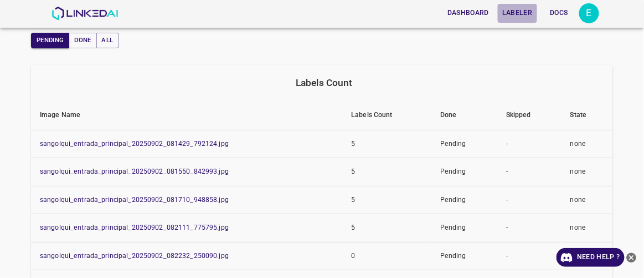 The height and width of the screenshot is (278, 644). What do you see at coordinates (83, 40) in the screenshot?
I see `button: Done` at bounding box center [83, 40].